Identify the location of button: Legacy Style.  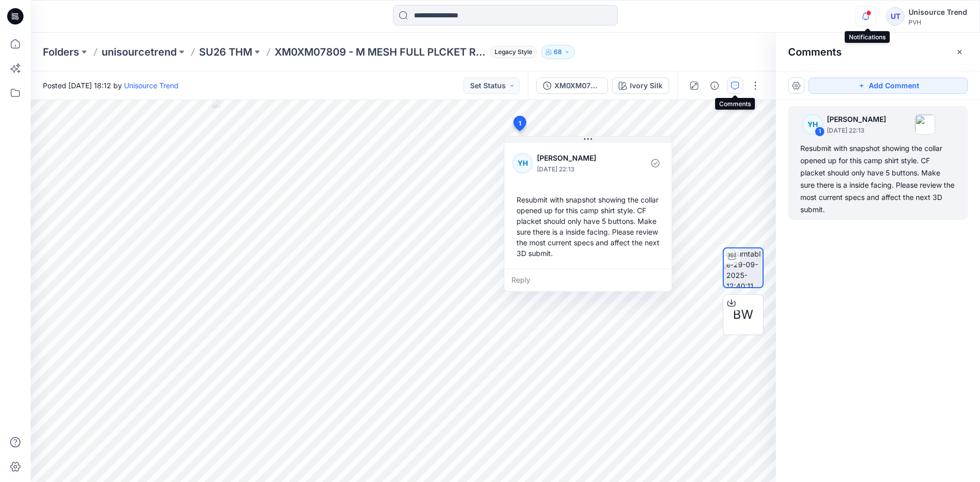
(512, 52).